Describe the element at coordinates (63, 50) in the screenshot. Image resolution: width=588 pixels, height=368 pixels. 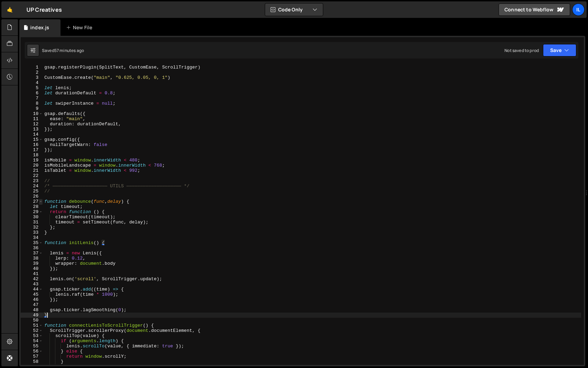
I see `div: Saved` at that location.